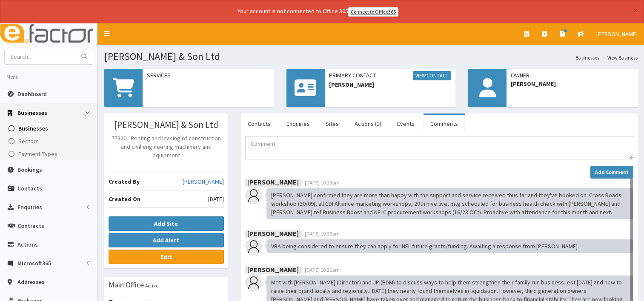 This screenshot has height=301, width=644. Describe the element at coordinates (390, 76) in the screenshot. I see `span: Primary Contact` at that location.